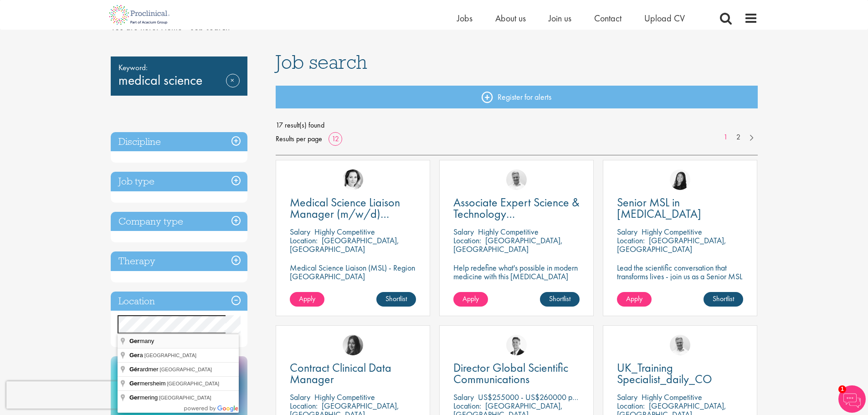 This screenshot has width=868, height=415. I want to click on span: Results per page, so click(299, 139).